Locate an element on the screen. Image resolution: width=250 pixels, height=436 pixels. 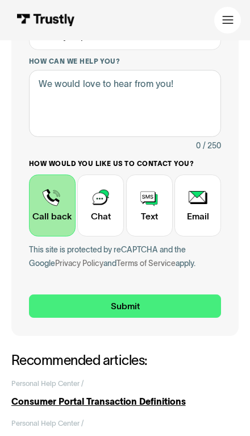
div: / 250 is located at coordinates (212, 146).